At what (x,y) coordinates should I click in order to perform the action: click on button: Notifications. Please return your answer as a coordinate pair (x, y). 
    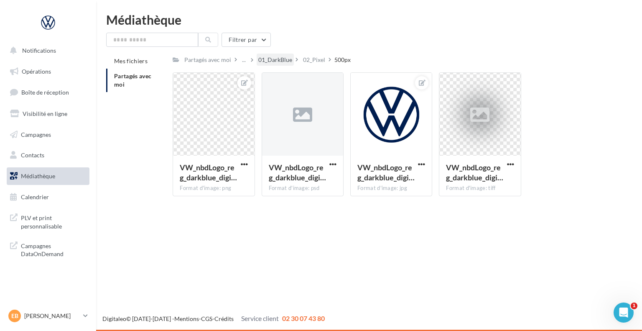
    Looking at the image, I should click on (46, 51).